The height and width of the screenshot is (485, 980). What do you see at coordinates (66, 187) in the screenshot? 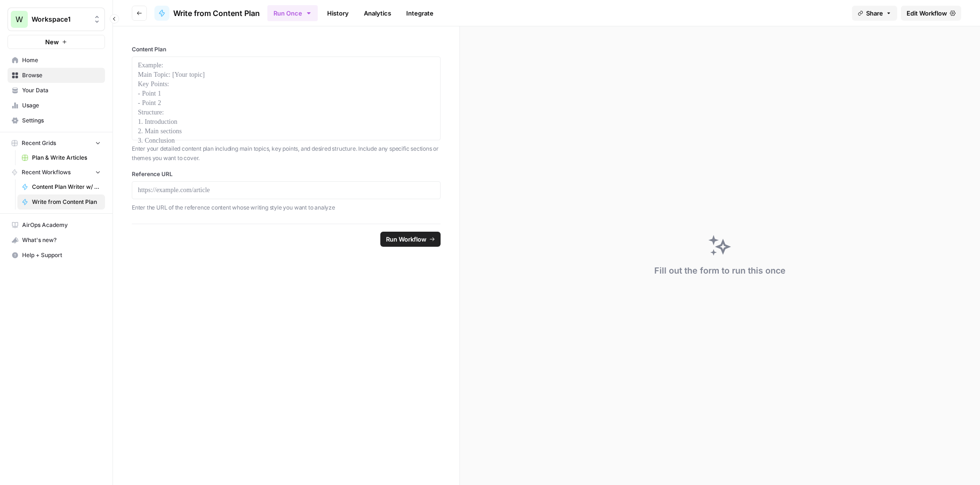
I see `span: Content Plan Writer w/ Visual Suggestions` at bounding box center [66, 187].